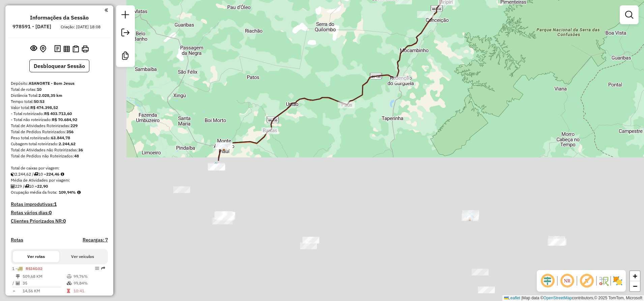 This screenshot has width=644, height=301. Describe the element at coordinates (59, 102) in the screenshot. I see `div: Tempo total:` at that location.